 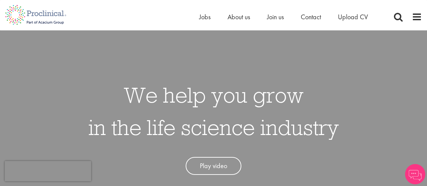 What do you see at coordinates (239, 17) in the screenshot?
I see `a: About us` at bounding box center [239, 17].